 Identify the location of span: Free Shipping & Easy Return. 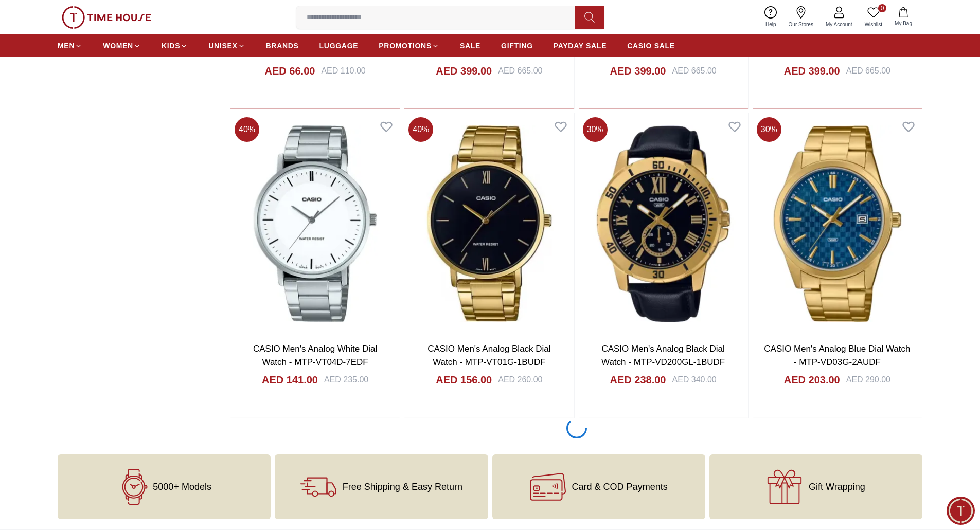
(402, 487).